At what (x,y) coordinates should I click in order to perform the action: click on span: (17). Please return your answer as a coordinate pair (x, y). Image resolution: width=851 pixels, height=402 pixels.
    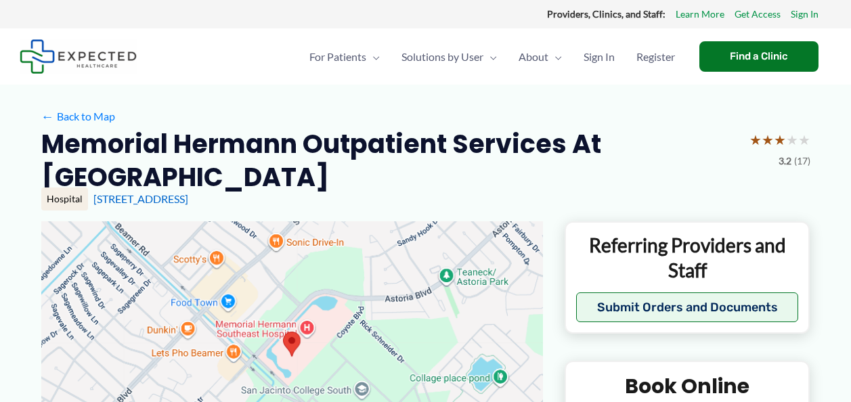
    Looking at the image, I should click on (802, 161).